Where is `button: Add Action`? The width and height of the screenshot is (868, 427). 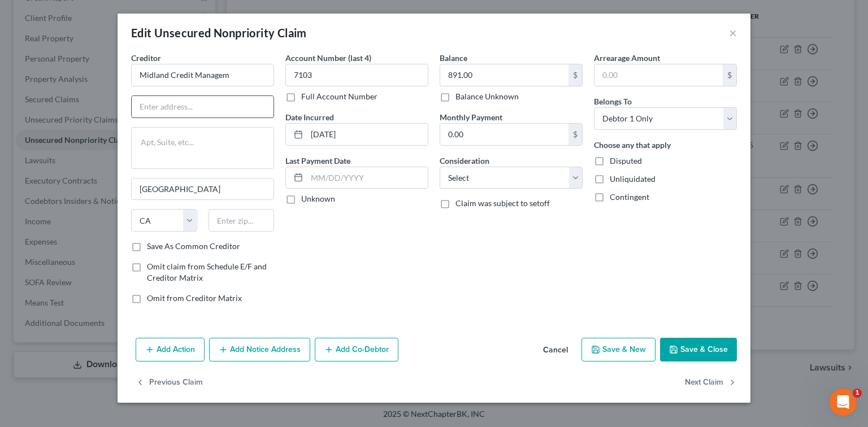
button: Add Action is located at coordinates (170, 350).